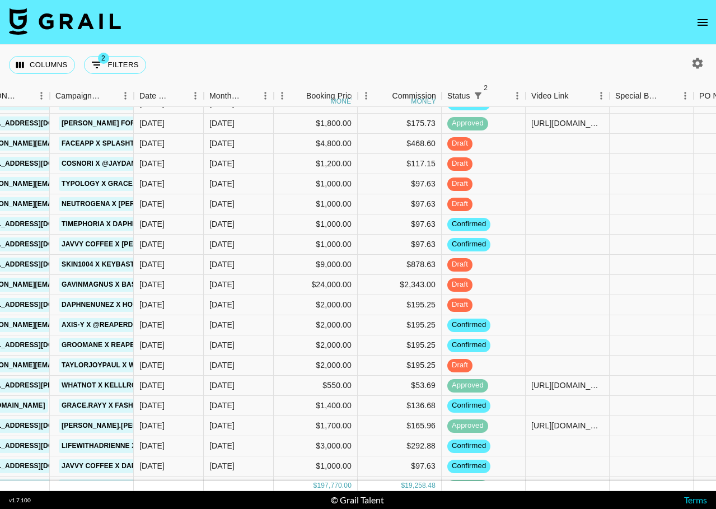 The height and width of the screenshot is (509, 716). Describe the element at coordinates (652, 96) in the screenshot. I see `div: Special Booking Type` at that location.